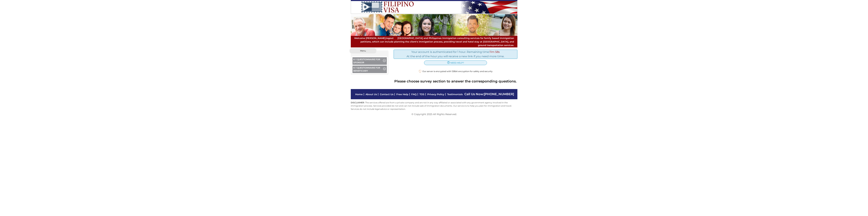  I want to click on a: Free Help, so click(402, 94).